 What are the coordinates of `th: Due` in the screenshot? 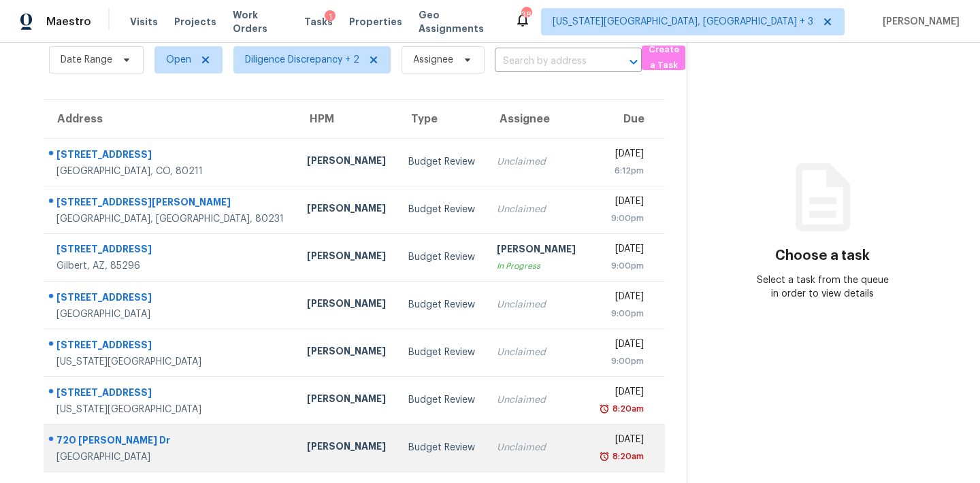 It's located at (626, 119).